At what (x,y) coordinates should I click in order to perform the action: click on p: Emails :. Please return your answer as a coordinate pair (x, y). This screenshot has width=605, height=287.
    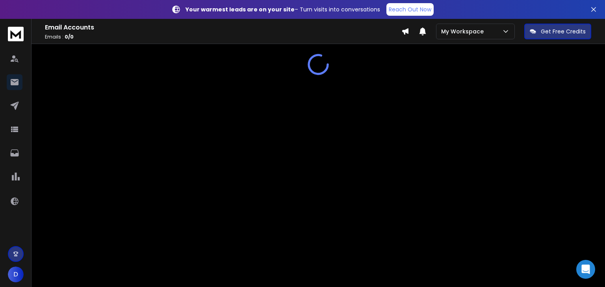
    Looking at the image, I should click on (223, 37).